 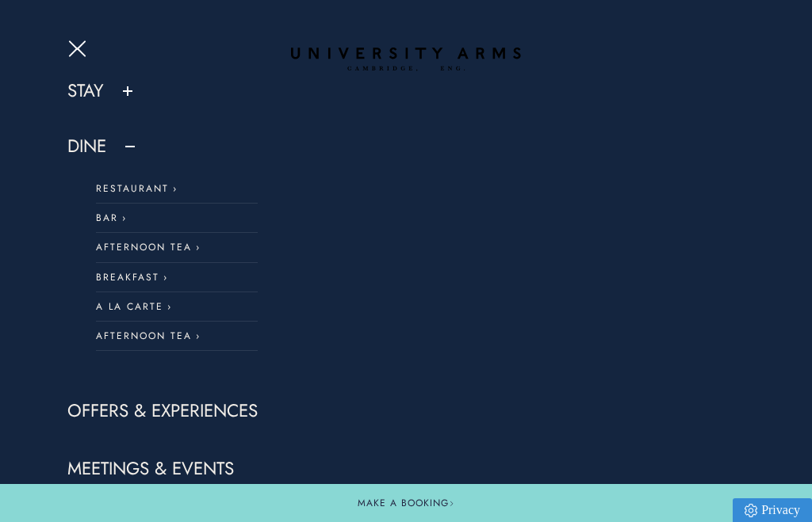 What do you see at coordinates (451, 503) in the screenshot?
I see `img: Arrow icon` at bounding box center [451, 503].